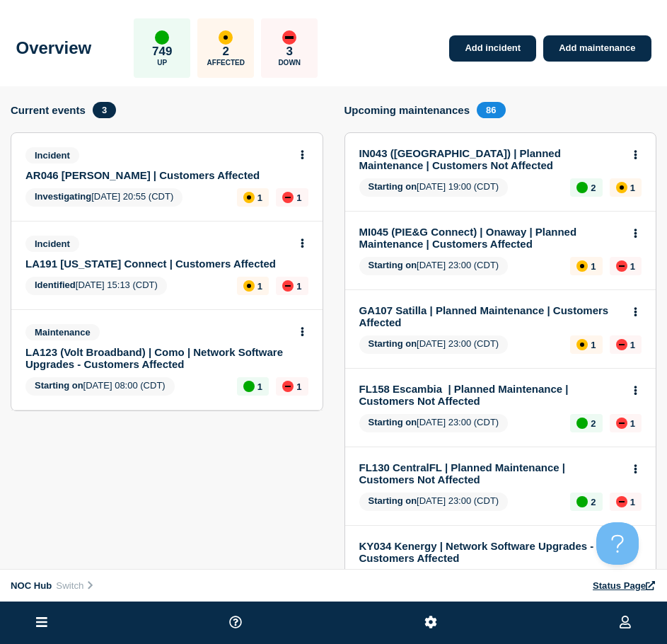  I want to click on a: FL158 Escambia | Planned Maintenance | Customers Not Affected, so click(491, 395).